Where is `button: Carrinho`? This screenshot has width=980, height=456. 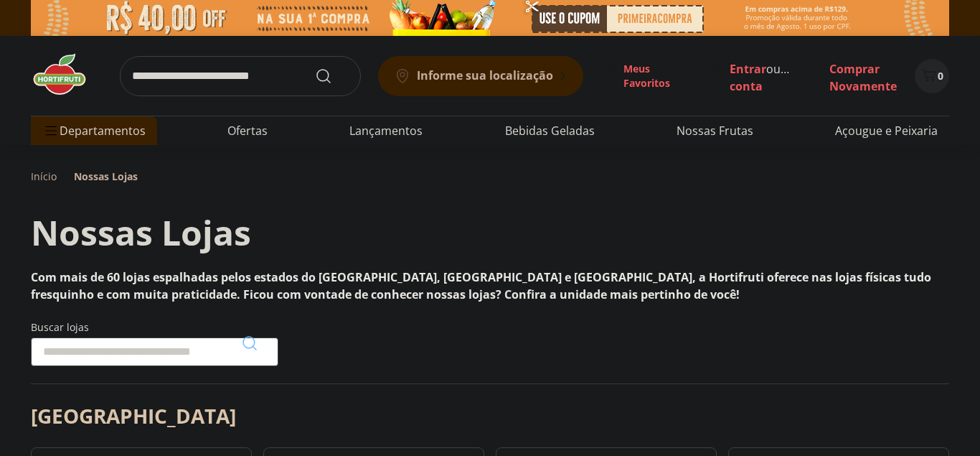
button: Carrinho is located at coordinates (933, 76).